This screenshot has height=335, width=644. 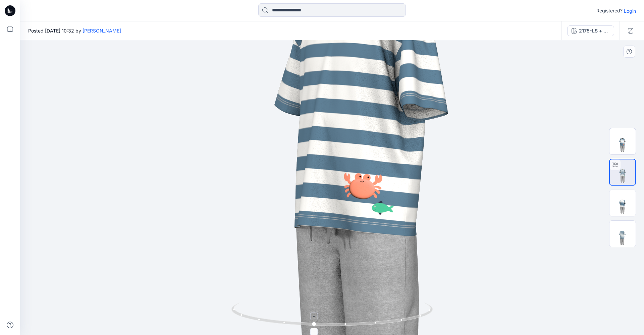 What do you see at coordinates (630, 11) in the screenshot?
I see `p: Login` at bounding box center [630, 11].